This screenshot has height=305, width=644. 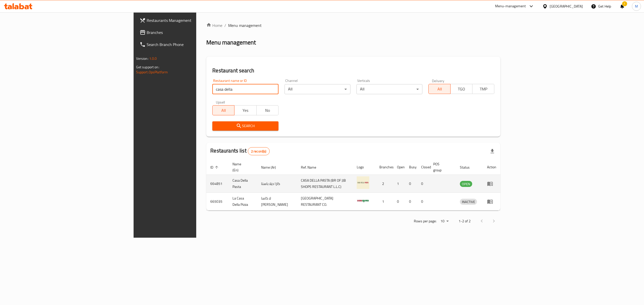 What do you see at coordinates (268, 110) in the screenshot?
I see `span: No` at bounding box center [268, 110].